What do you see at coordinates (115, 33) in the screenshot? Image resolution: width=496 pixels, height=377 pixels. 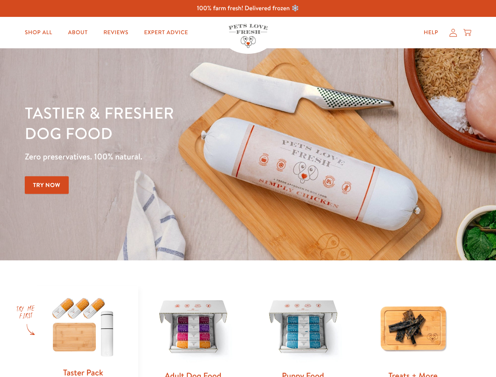 I see `a: Reviews` at bounding box center [115, 33].